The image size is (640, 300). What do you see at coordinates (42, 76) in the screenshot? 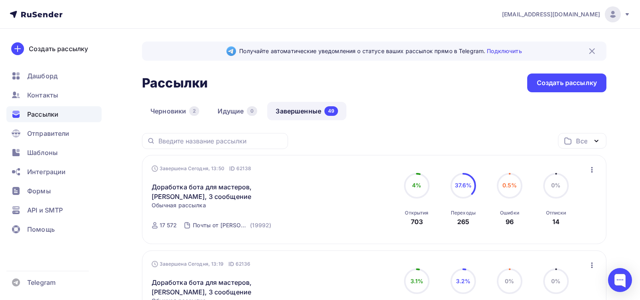
I see `span: Дашборд` at bounding box center [42, 76].